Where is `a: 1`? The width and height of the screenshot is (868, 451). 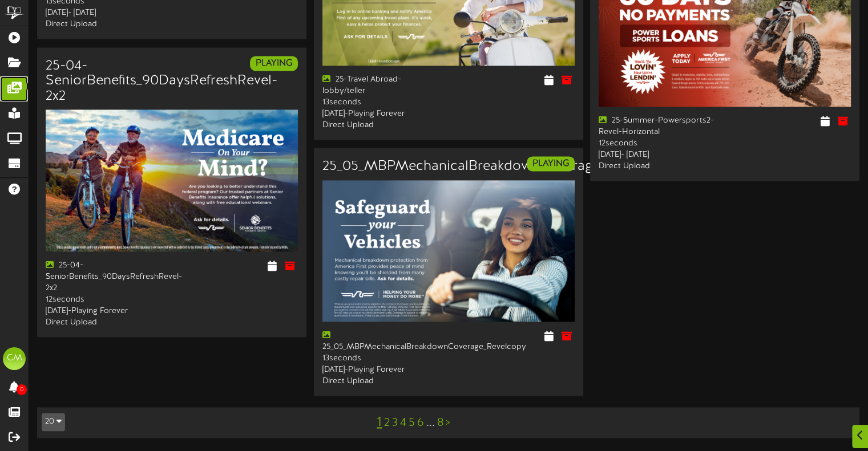
a: 1 is located at coordinates (379, 423).